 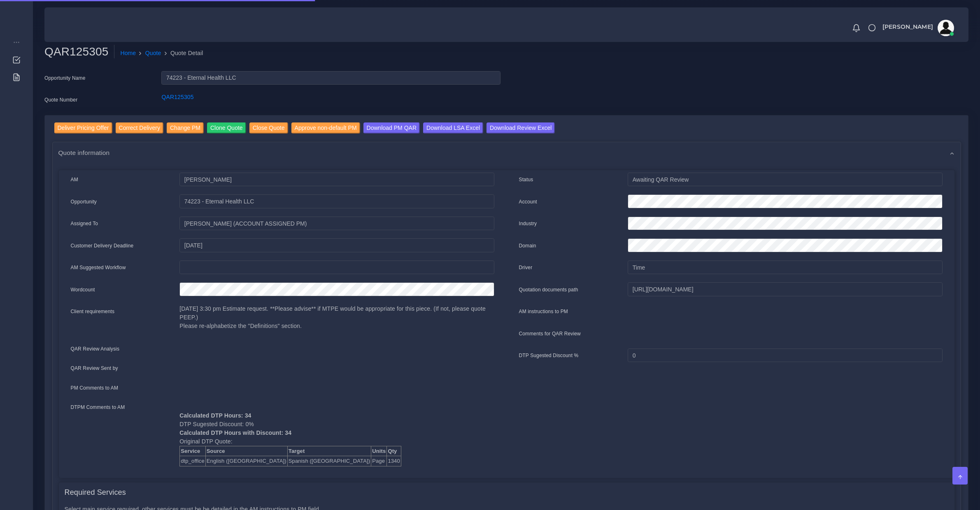 What do you see at coordinates (185, 128) in the screenshot?
I see `input: Change PM` at bounding box center [185, 128].